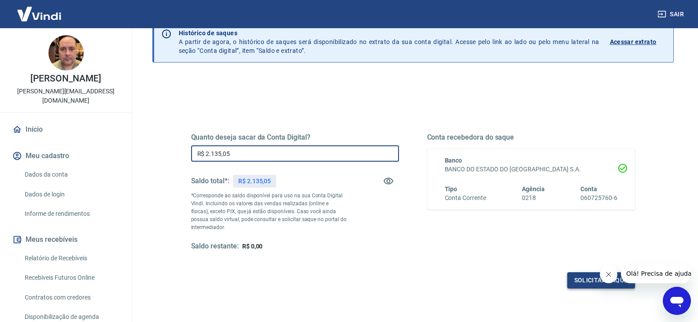 Image resolution: width=698 pixels, height=322 pixels. Describe the element at coordinates (633, 42) in the screenshot. I see `p: Acessar extrato` at that location.